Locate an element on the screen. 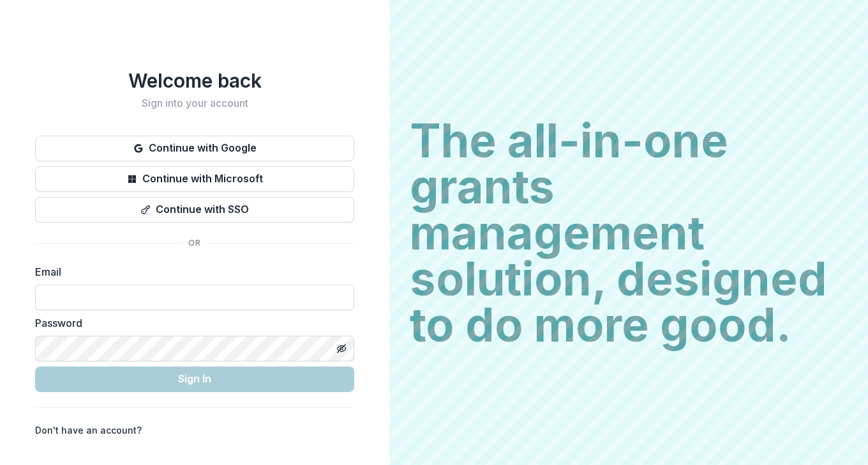 This screenshot has height=465, width=868. label: Password is located at coordinates (191, 323).